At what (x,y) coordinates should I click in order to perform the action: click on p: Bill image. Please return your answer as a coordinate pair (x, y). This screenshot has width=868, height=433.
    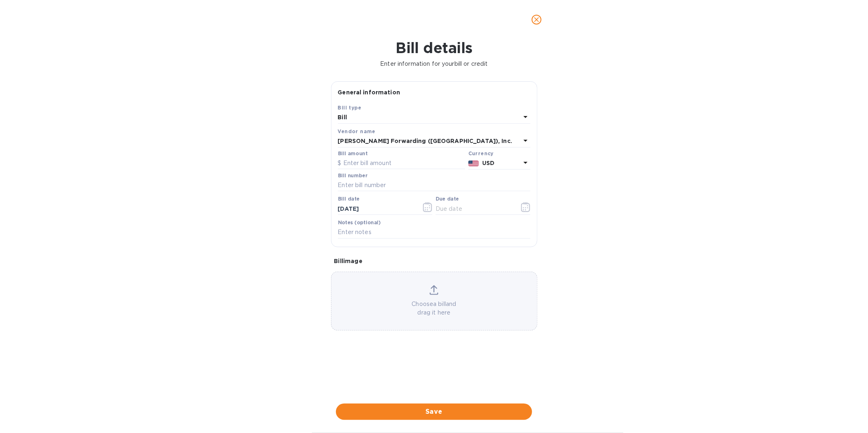
    Looking at the image, I should click on (434, 261).